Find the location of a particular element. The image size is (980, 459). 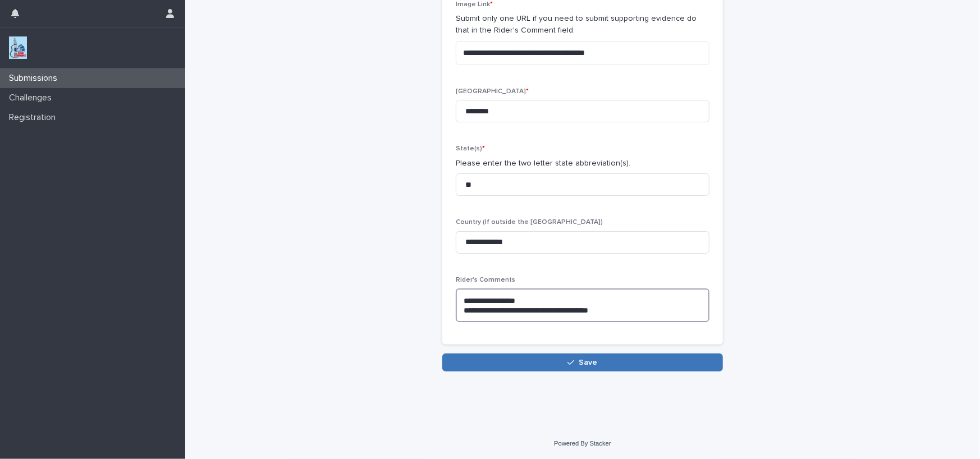

img: jxsLJbdS1eYBI7rVAS4p is located at coordinates (18, 48).